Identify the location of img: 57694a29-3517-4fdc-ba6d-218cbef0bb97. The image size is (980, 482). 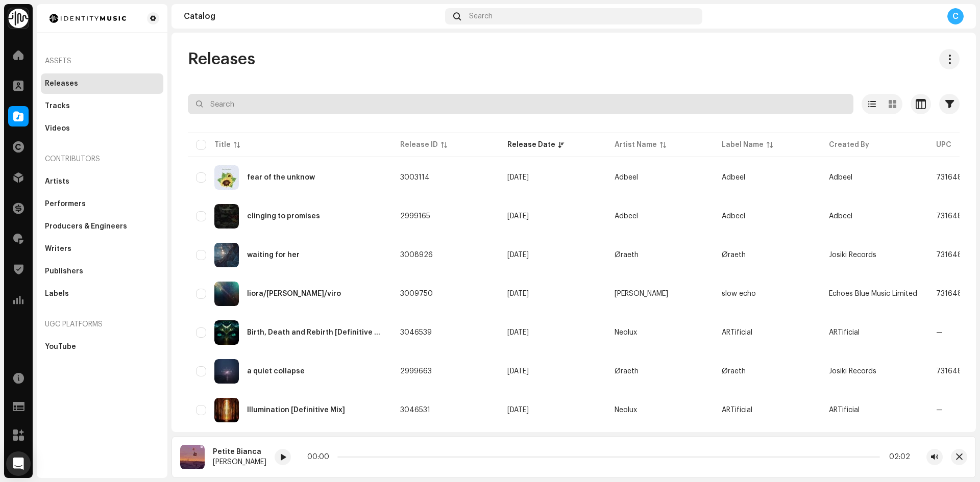
(227, 217).